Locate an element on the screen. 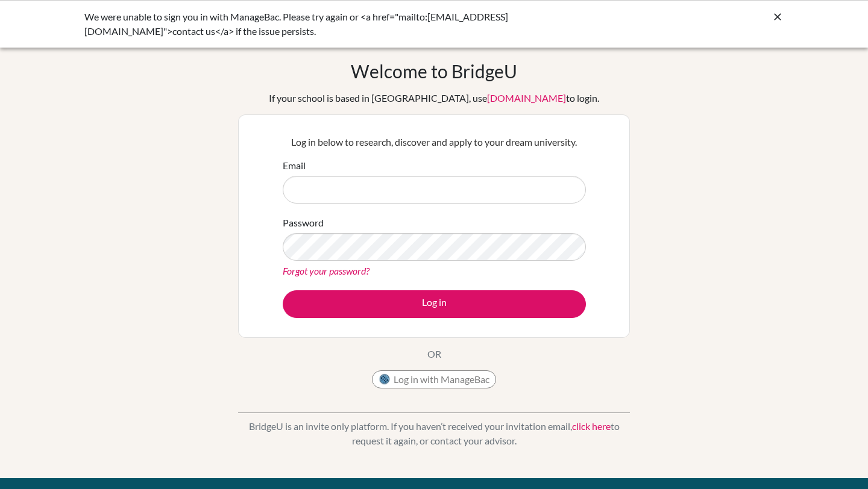 The width and height of the screenshot is (868, 489). a: Forgot your password? is located at coordinates (326, 270).